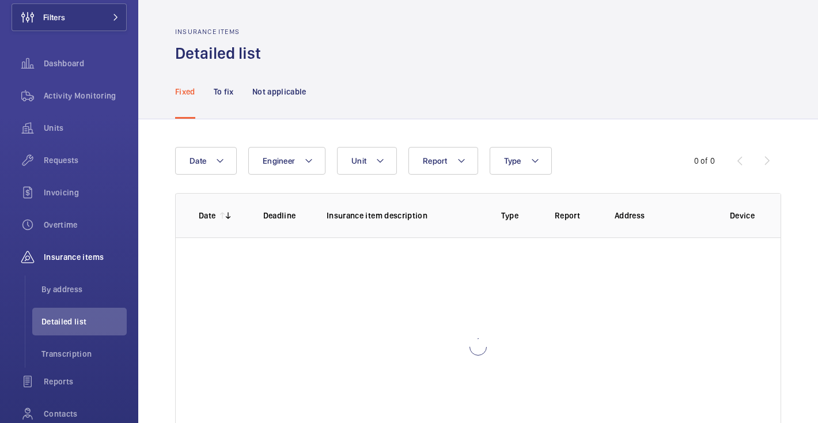 The height and width of the screenshot is (423, 818). What do you see at coordinates (521, 161) in the screenshot?
I see `button: Type` at bounding box center [521, 161].